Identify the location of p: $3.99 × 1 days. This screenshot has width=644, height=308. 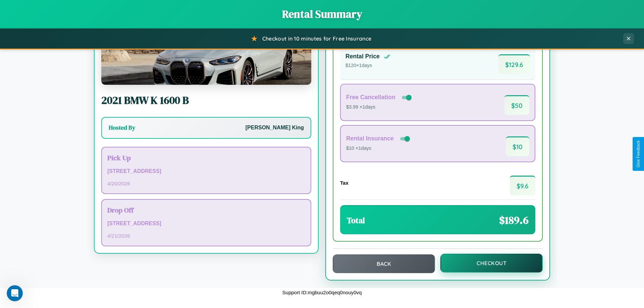
(379, 107).